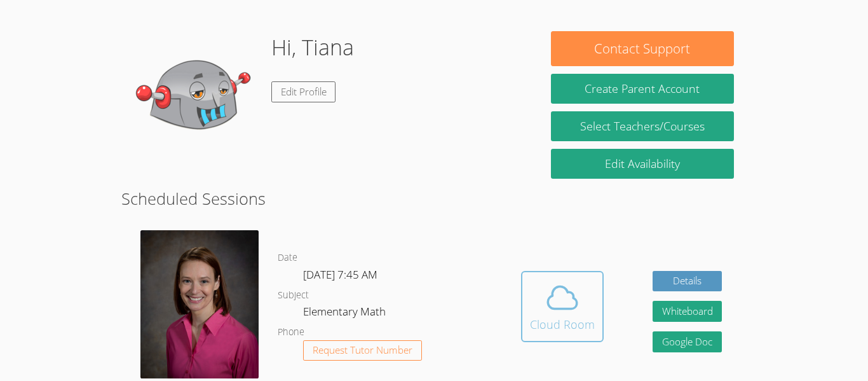  Describe the element at coordinates (293, 295) in the screenshot. I see `dt: Subject` at that location.